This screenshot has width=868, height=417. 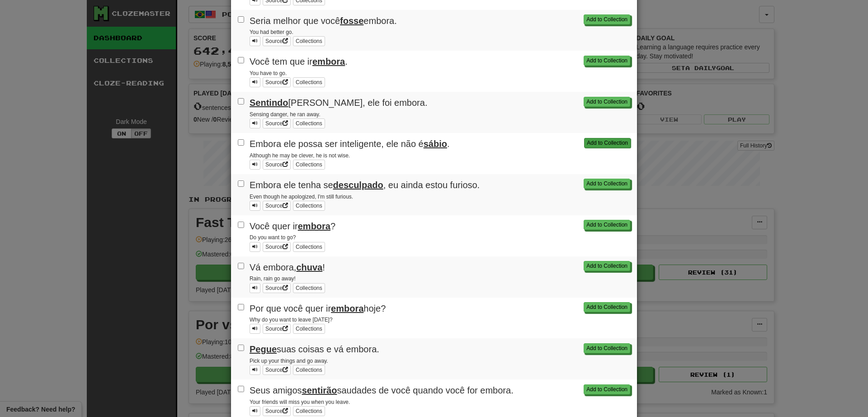 I want to click on small: Sensing danger, he ran away., so click(x=285, y=114).